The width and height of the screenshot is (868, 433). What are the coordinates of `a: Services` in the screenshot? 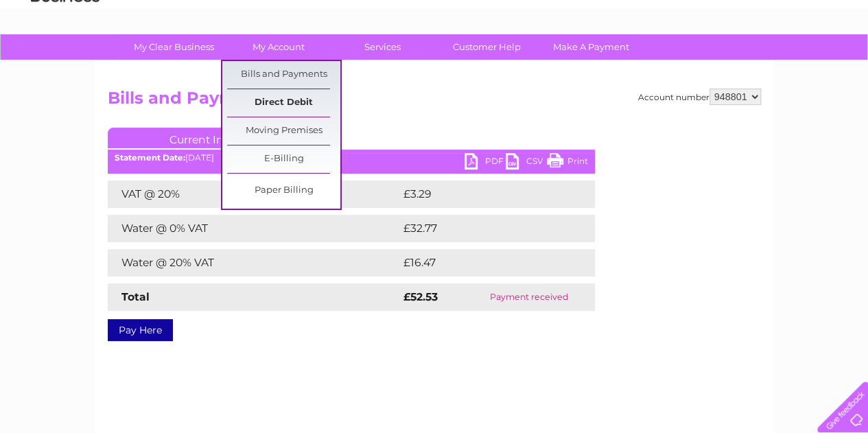 It's located at (382, 47).